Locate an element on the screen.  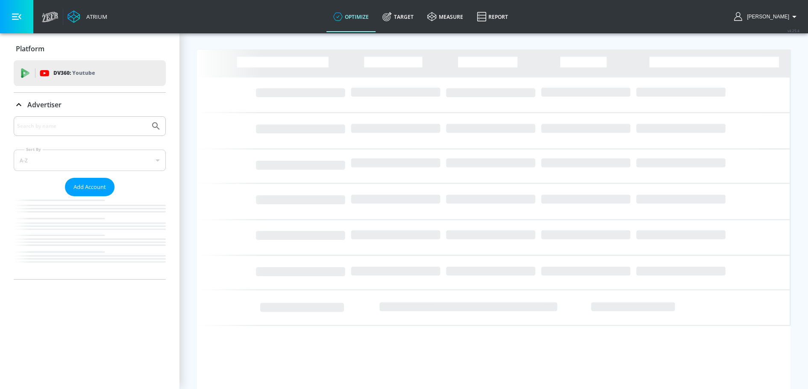
p: Advertiser is located at coordinates (44, 105).